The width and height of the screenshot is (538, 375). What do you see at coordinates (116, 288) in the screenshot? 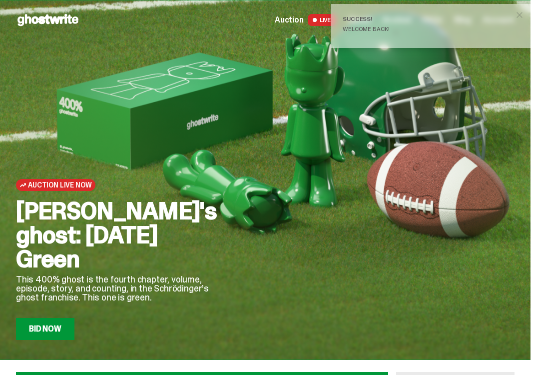
I see `p: This 400% ghost is the fourth chapter, volume, episode, story, and counting, in the Schrödinger’s...` at bounding box center [116, 288].